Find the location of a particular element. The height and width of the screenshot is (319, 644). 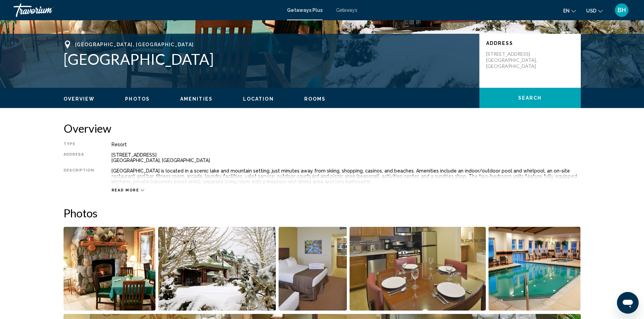

span: en is located at coordinates (566, 11).